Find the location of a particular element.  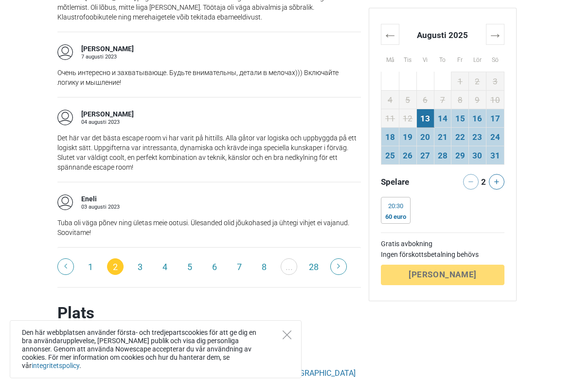

font: Tis is located at coordinates (408, 60).